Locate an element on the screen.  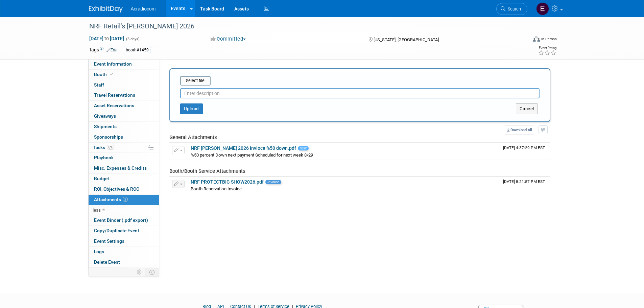
span: Asset Reservations is located at coordinates (114, 106).